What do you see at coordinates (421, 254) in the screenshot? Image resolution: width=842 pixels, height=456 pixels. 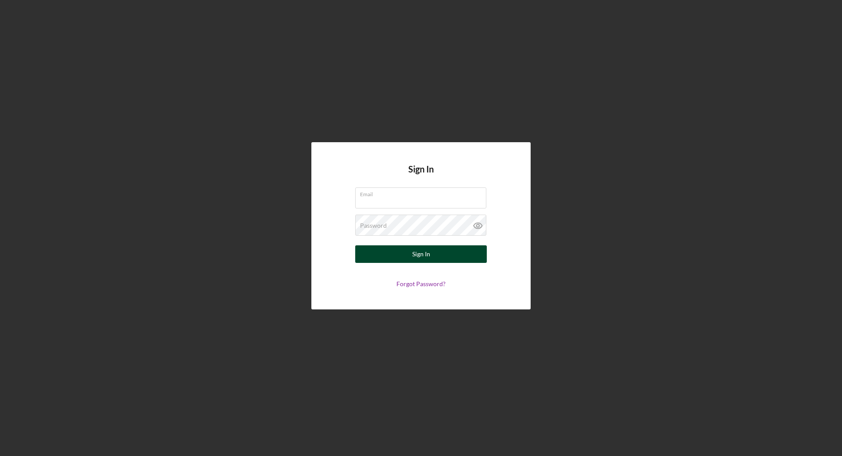 I see `div: Sign In` at bounding box center [421, 254].